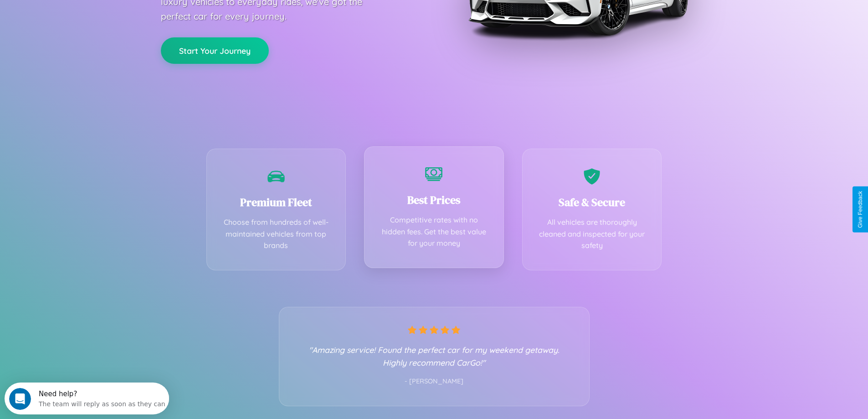 The width and height of the screenshot is (868, 419). I want to click on div: The team will reply as soon as they can, so click(98, 19).